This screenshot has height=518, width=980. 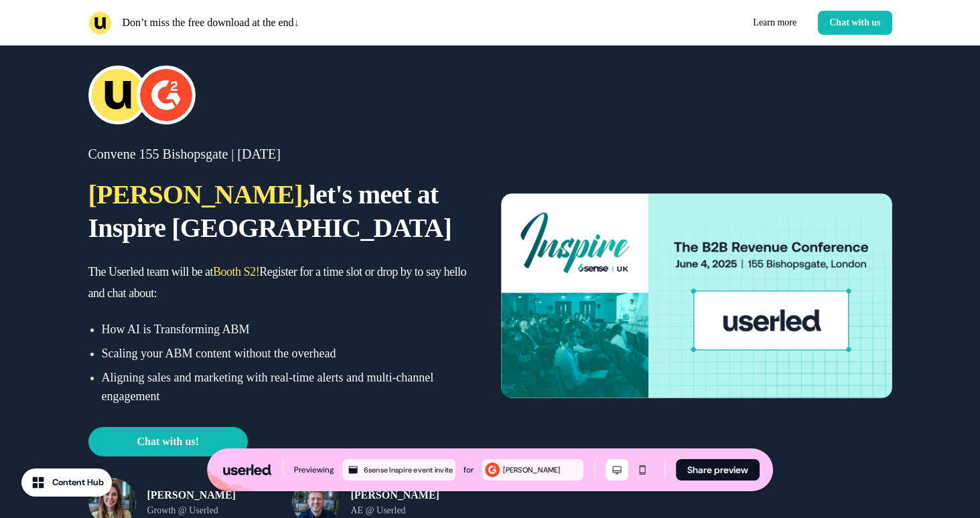 I want to click on p: AE @ Userled, so click(x=395, y=510).